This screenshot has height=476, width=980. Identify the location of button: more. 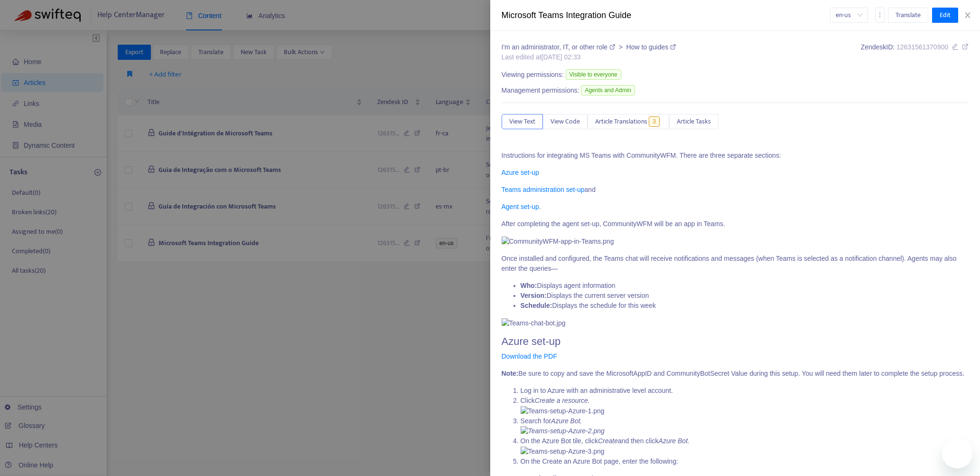
(880, 15).